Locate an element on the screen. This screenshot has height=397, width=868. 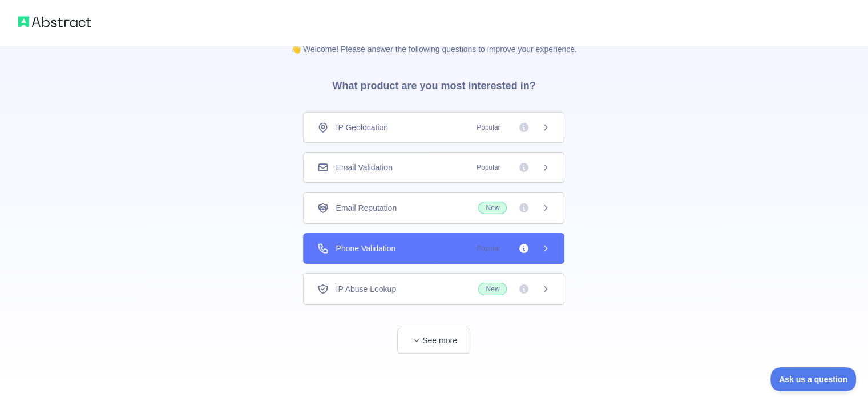
img: Abstract logo is located at coordinates (55, 22).